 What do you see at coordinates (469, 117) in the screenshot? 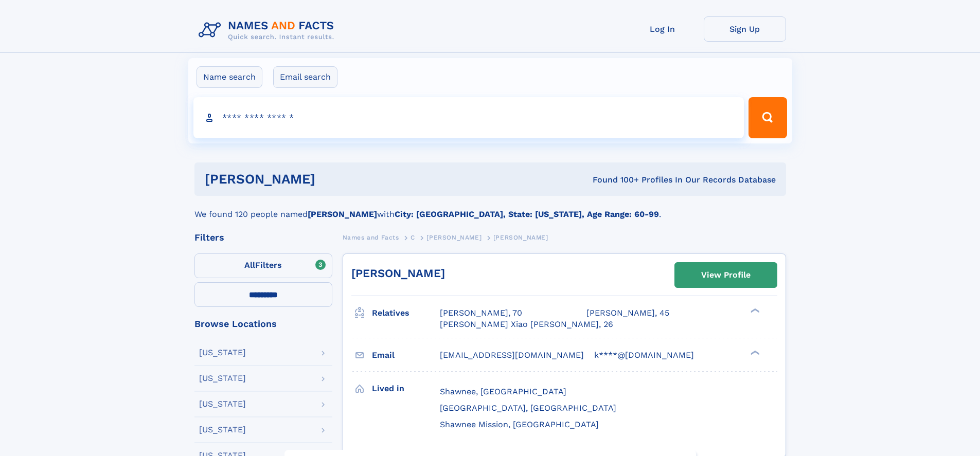
I see `input: search input` at bounding box center [469, 117].